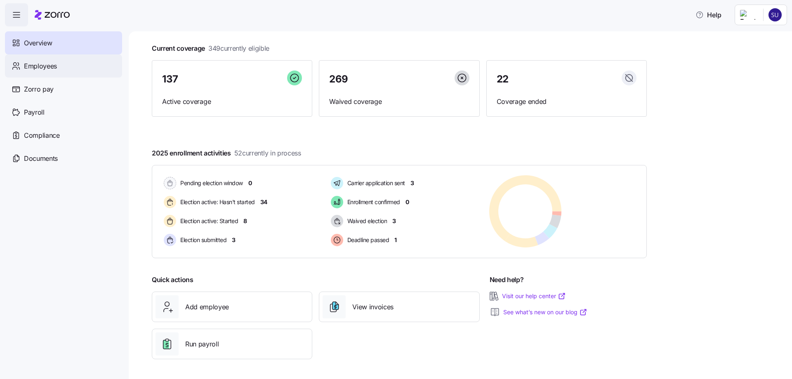 The width and height of the screenshot is (792, 379). What do you see at coordinates (546, 312) in the screenshot?
I see `a: See what’s new on our blog` at bounding box center [546, 312].